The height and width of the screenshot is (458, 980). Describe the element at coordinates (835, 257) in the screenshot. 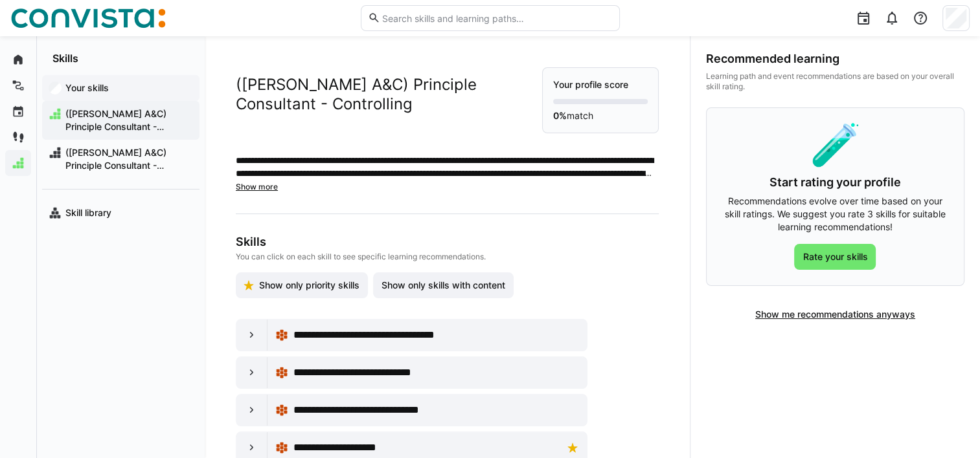

I see `span: Rate your skills` at that location.